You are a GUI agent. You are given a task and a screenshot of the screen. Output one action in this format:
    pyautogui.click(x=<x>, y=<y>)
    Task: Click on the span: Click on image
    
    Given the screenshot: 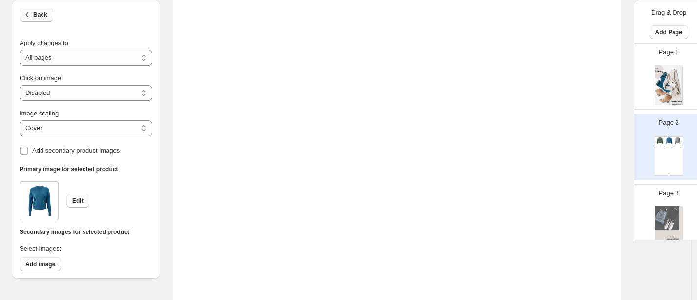 What is the action you would take?
    pyautogui.click(x=40, y=78)
    